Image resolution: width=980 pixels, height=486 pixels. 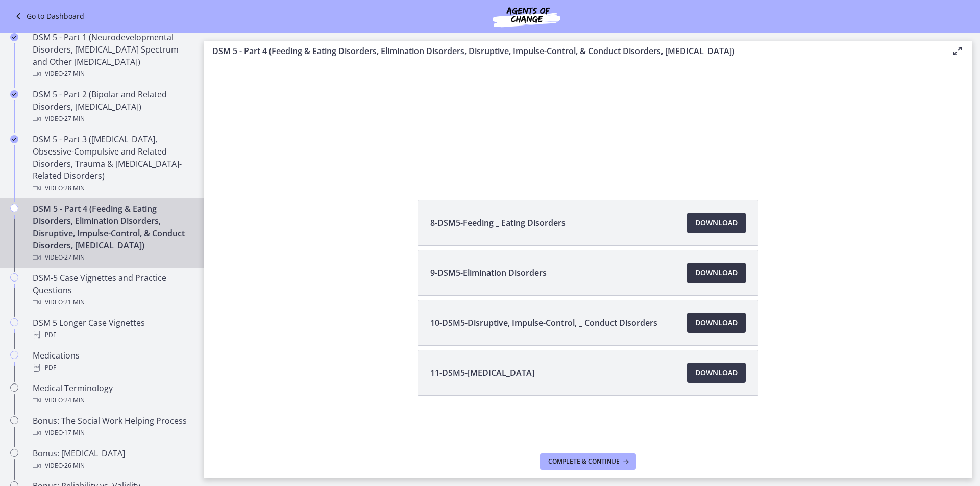 I want to click on h3: DSM 5 - Part 4 (Feeding & Eating Disorders, Elimination Disorders, Disruptive, Impulse-Control, &..., so click(x=574, y=51).